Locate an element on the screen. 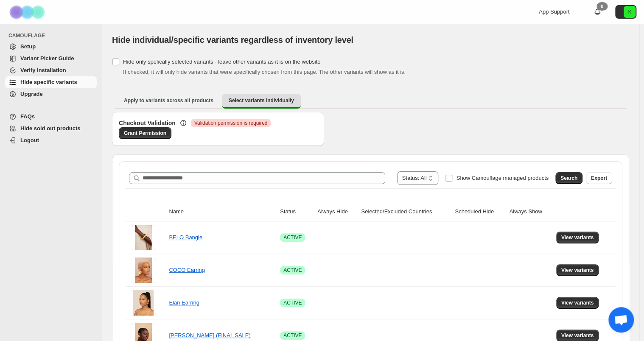 The width and height of the screenshot is (644, 341). span: Setup is located at coordinates (28, 46).